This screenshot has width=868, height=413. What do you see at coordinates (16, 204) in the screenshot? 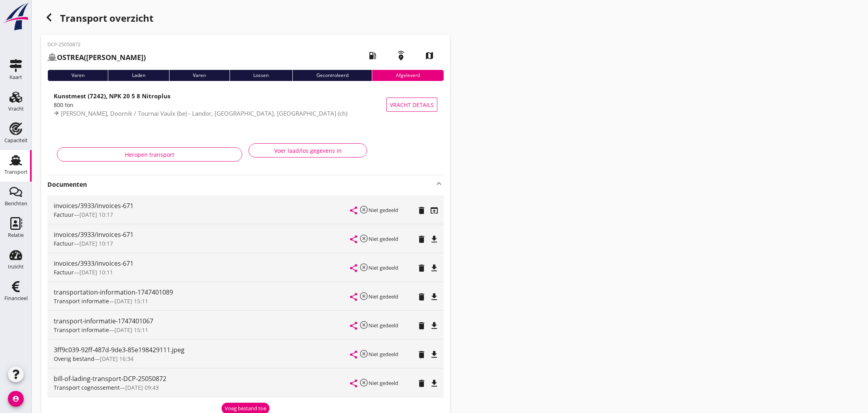
I see `div: Berichten` at bounding box center [16, 204].